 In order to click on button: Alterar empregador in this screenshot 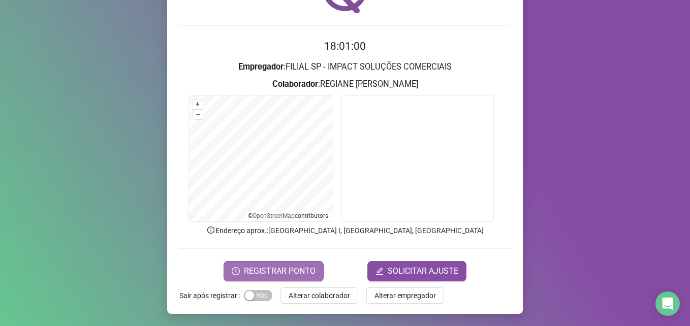, I will do `click(405, 296)`.